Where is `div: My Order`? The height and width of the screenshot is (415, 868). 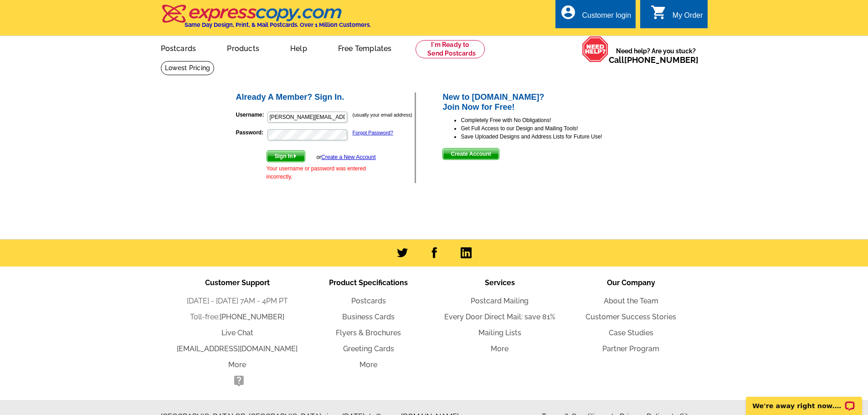 div: My Order is located at coordinates (687, 18).